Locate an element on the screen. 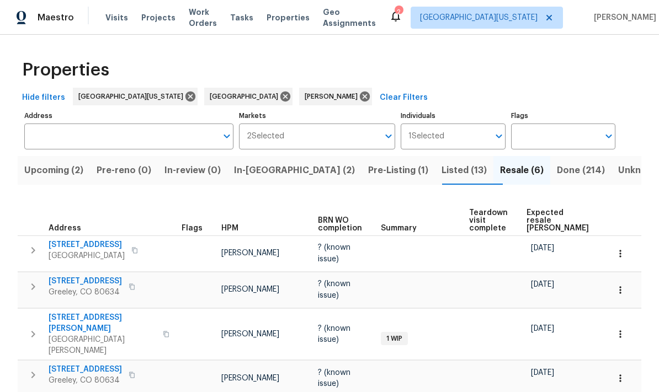 Image resolution: width=659 pixels, height=392 pixels. span: Geo Assignments is located at coordinates (349, 18).